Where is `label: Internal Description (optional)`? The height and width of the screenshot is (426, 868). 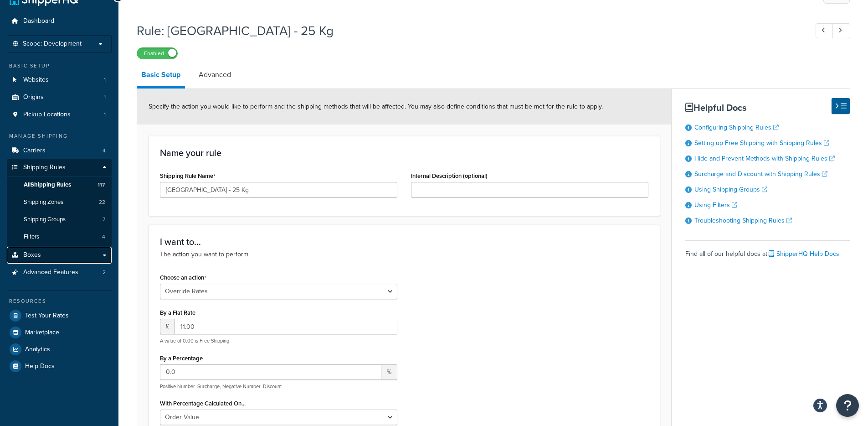
label: Internal Description (optional) is located at coordinates (449, 175).